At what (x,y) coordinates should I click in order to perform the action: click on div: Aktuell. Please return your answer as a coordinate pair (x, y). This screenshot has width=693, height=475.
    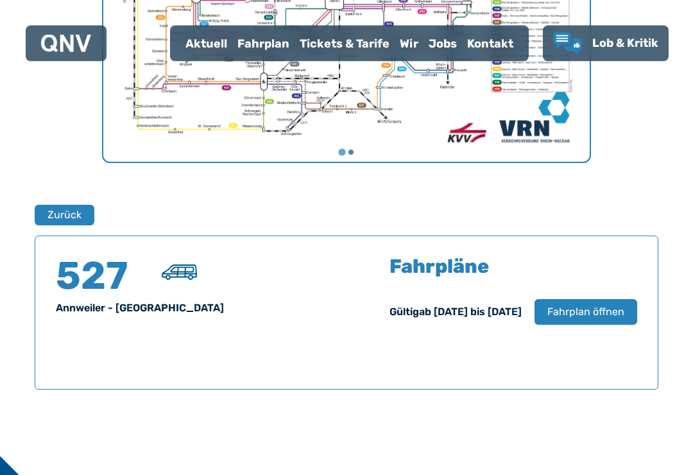
    Looking at the image, I should click on (206, 44).